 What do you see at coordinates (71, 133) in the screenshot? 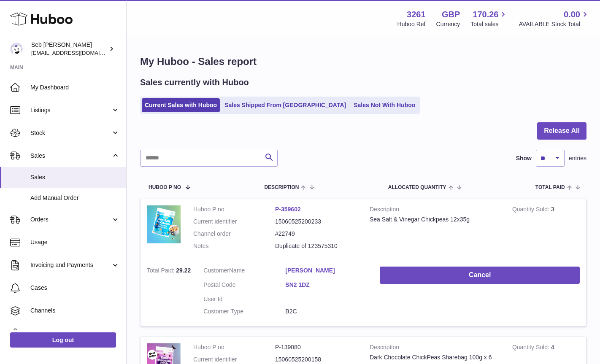
I see `span: Stock` at bounding box center [71, 133].